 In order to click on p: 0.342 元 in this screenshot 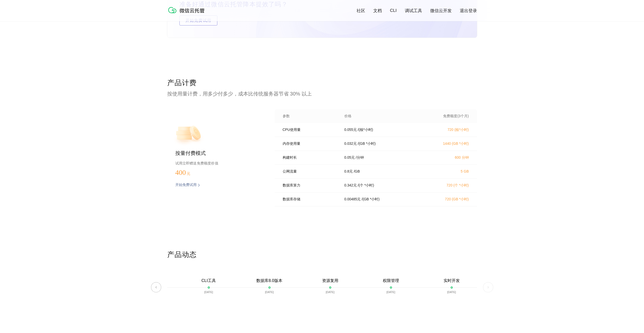, I will do `click(350, 185)`.